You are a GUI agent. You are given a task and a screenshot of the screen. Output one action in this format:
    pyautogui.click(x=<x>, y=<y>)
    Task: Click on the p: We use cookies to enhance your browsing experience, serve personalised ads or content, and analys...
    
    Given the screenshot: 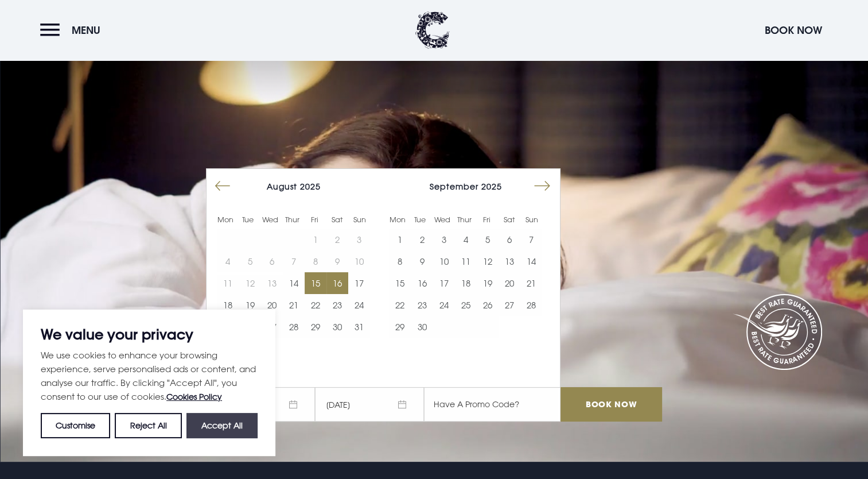 What is the action you would take?
    pyautogui.click(x=149, y=375)
    